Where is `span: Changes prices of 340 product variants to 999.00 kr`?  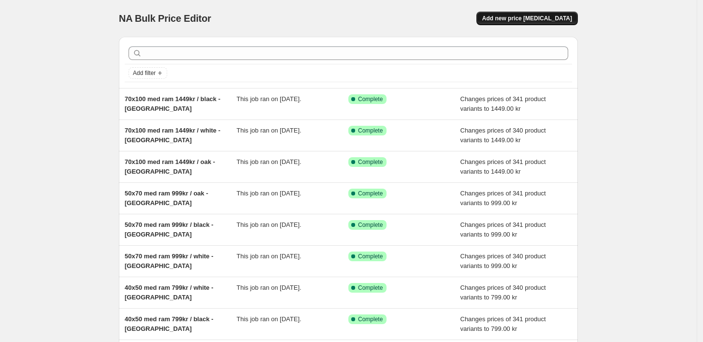 span: Changes prices of 340 product variants to 999.00 kr is located at coordinates (503, 260).